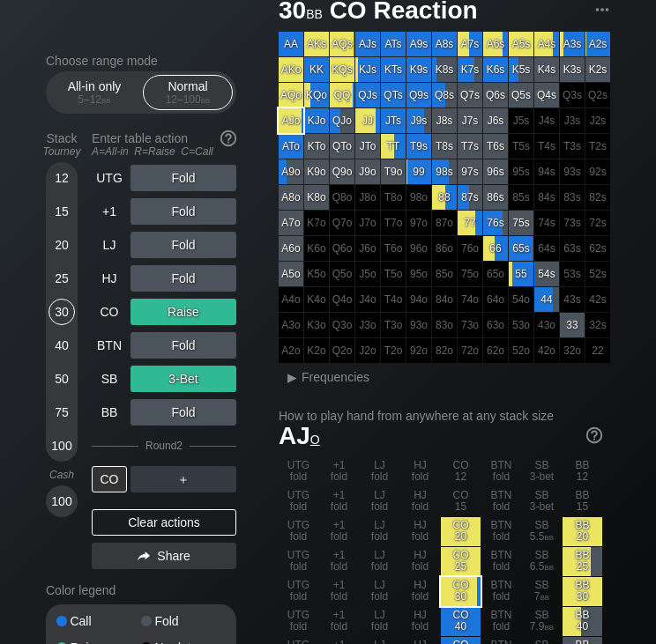 Image resolution: width=656 pixels, height=644 pixels. I want to click on div: UTG, so click(109, 178).